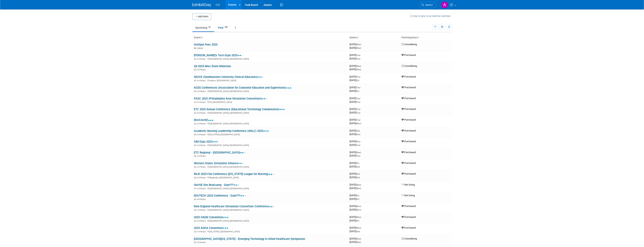 The width and height of the screenshot is (644, 247). I want to click on span: Not Going, so click(408, 184).